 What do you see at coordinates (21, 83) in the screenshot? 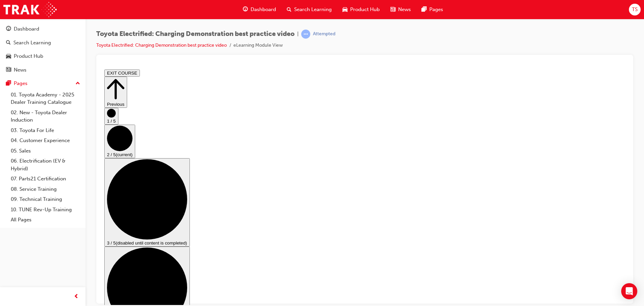
I see `div: Pages` at bounding box center [21, 83].